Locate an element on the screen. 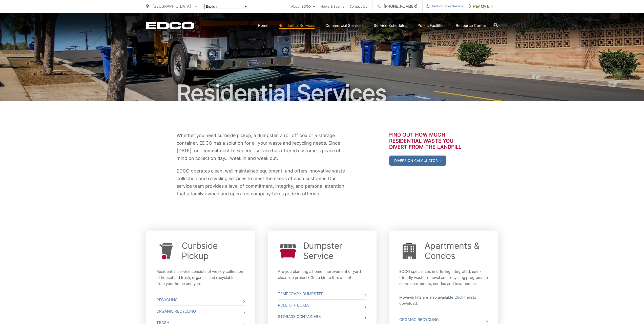 This screenshot has height=324, width=644. span: Pay My Bill is located at coordinates (481, 6).